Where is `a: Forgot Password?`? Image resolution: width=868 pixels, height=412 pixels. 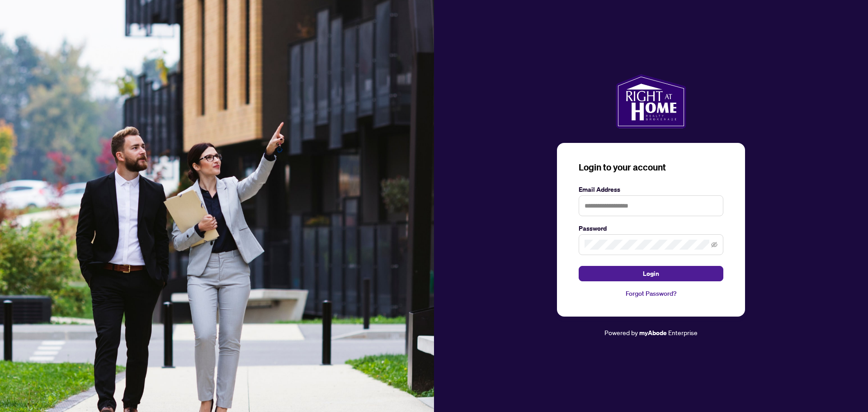
a: Forgot Password? is located at coordinates (651, 293).